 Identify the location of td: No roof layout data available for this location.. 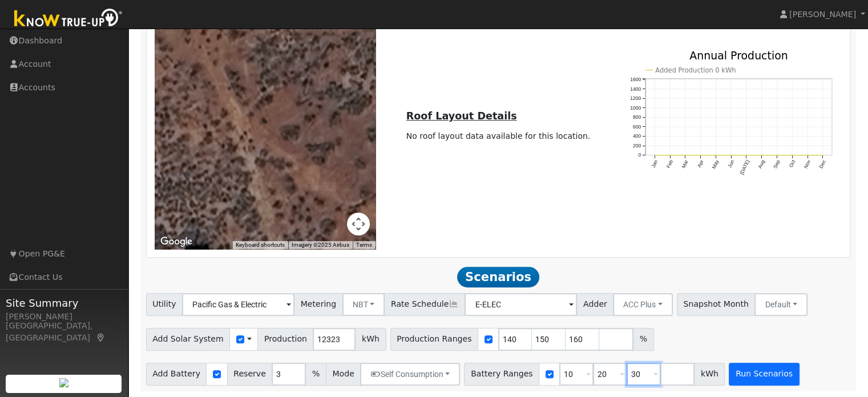
(498, 137).